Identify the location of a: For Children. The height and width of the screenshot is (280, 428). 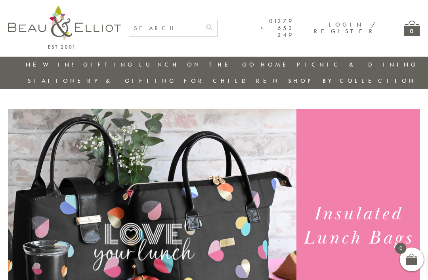
(232, 81).